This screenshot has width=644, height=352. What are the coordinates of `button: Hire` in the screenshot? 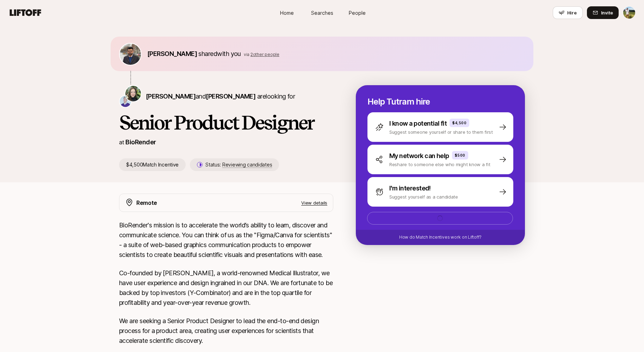 It's located at (567, 13).